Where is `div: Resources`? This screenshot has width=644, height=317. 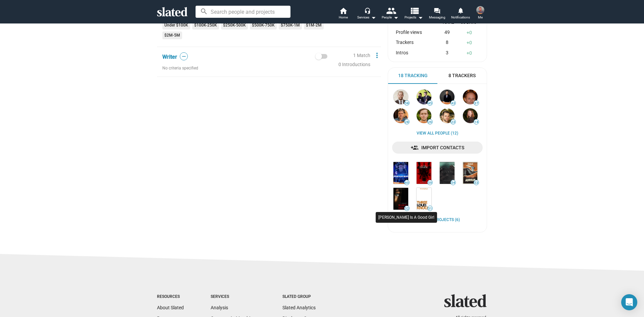
div: Resources is located at coordinates (170, 297).